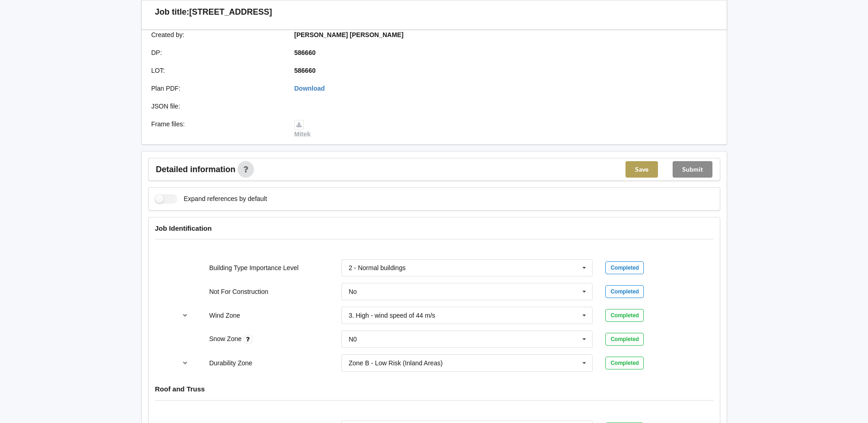 The height and width of the screenshot is (423, 868). What do you see at coordinates (254, 268) in the screenshot?
I see `label: Building Type Importance Level` at bounding box center [254, 268].